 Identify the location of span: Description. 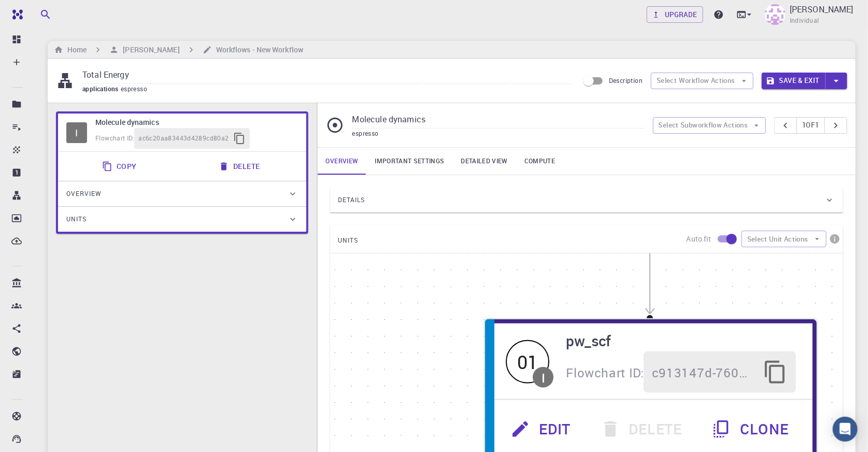
(625, 80).